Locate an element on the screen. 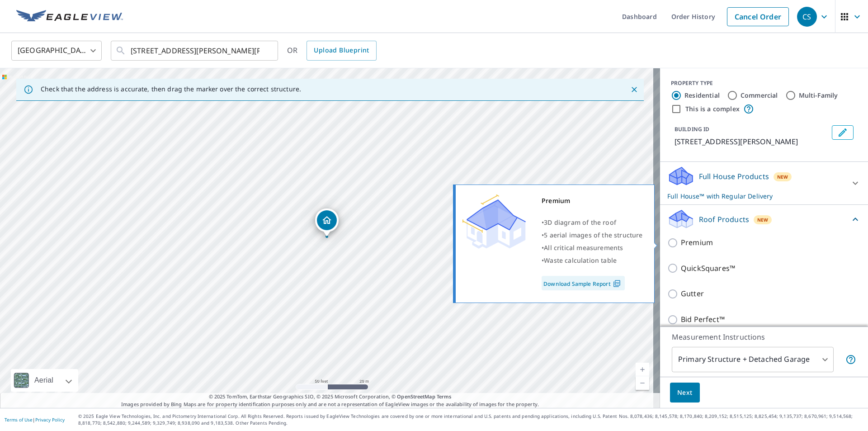  a: Terms of Use is located at coordinates (19, 420).